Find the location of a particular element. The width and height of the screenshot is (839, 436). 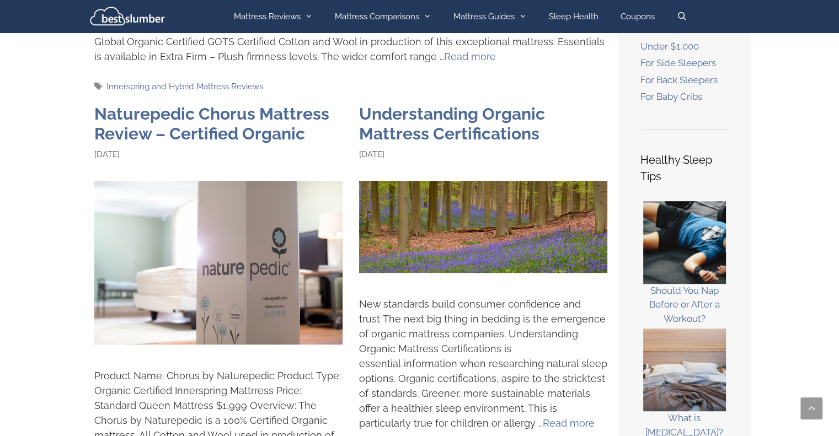

p: Product Name: Essentials by Naturepedic Product Type: Certified Organic Hybrid Price: Standard Qu... is located at coordinates (351, 34).